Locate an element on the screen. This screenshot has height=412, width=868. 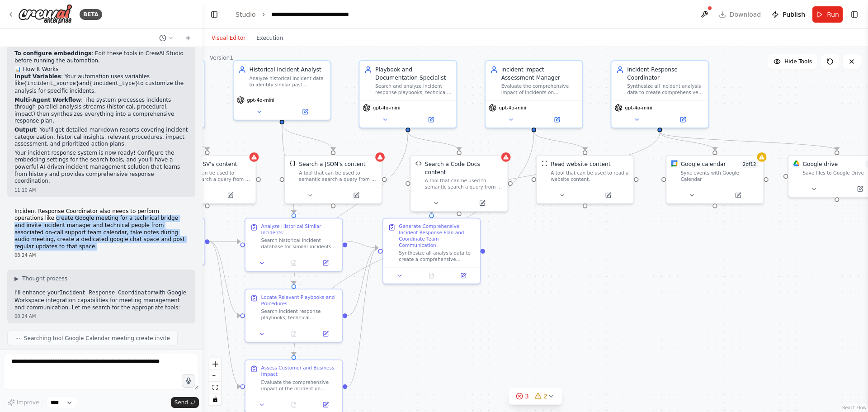
span: Publish is located at coordinates (794, 15).